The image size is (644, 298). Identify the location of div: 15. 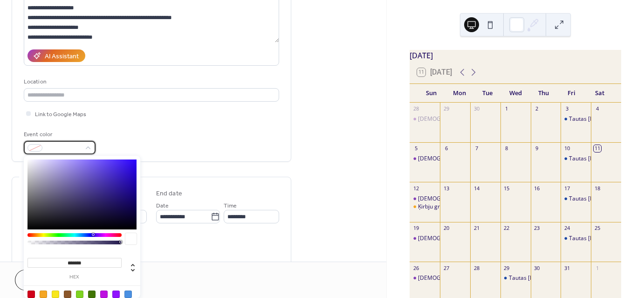
(506, 188).